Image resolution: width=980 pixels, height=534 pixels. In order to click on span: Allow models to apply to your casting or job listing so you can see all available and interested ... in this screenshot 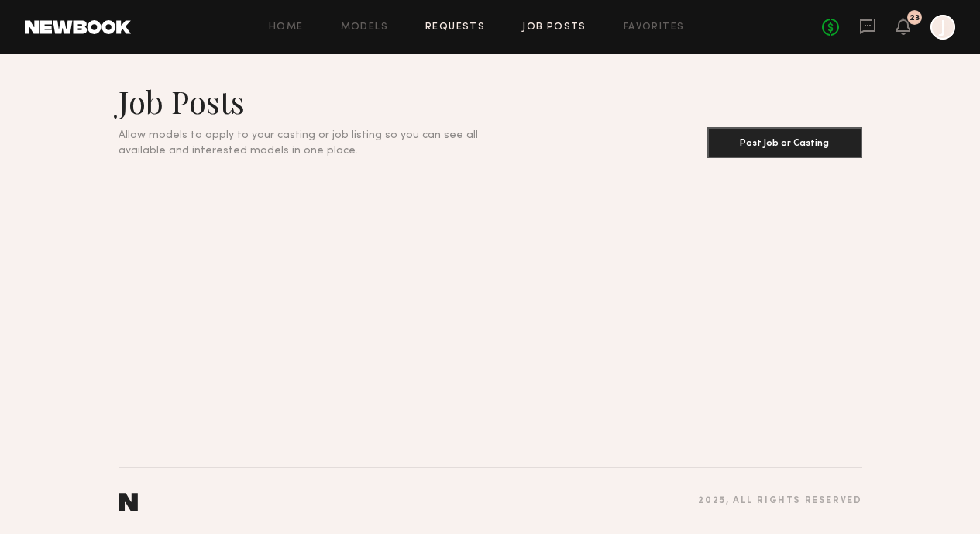, I will do `click(298, 143)`.